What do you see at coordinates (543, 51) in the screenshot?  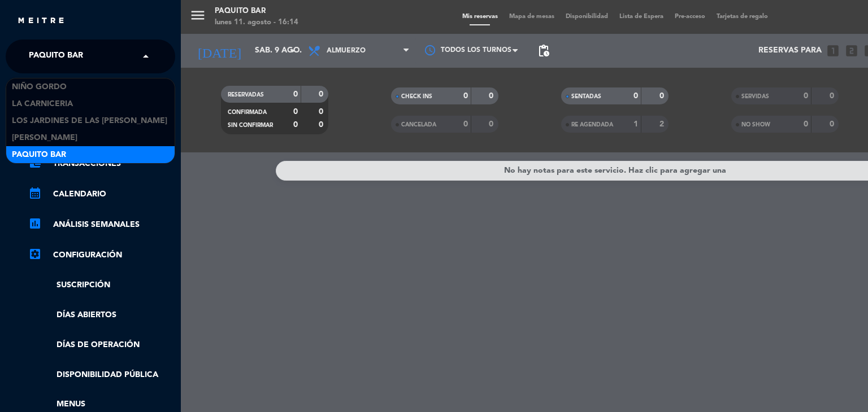 I see `span: pending_actions` at bounding box center [543, 51].